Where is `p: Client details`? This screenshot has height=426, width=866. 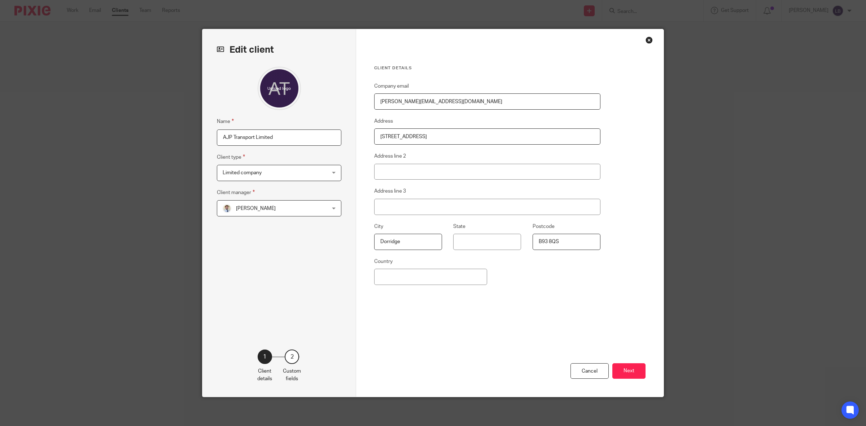 p: Client details is located at coordinates (264, 375).